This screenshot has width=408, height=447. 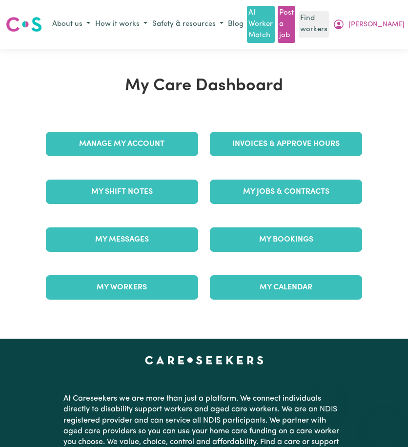 What do you see at coordinates (235, 24) in the screenshot?
I see `a: Blog` at bounding box center [235, 24].